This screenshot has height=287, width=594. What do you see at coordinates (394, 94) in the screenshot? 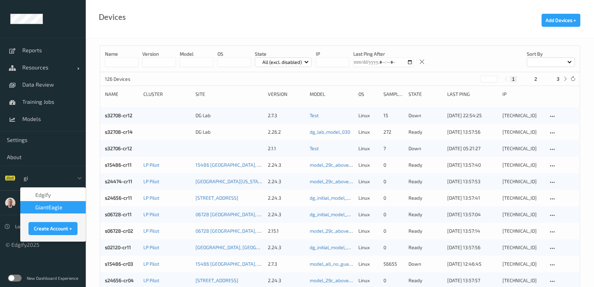
I see `div: Samples` at bounding box center [394, 94].